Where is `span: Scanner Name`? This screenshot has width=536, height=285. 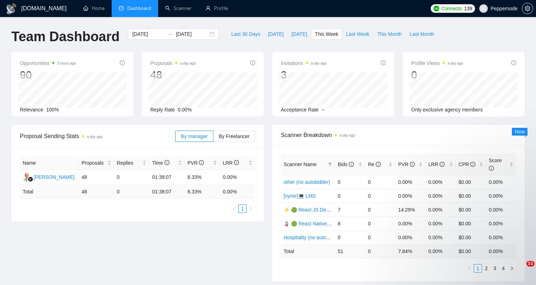 span: Scanner Name is located at coordinates (300, 164).